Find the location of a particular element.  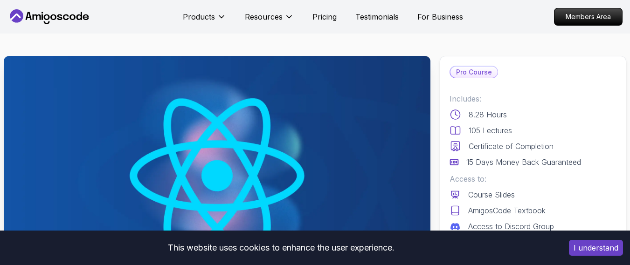

p: 15 Days Money Back Guaranteed is located at coordinates (524, 162).